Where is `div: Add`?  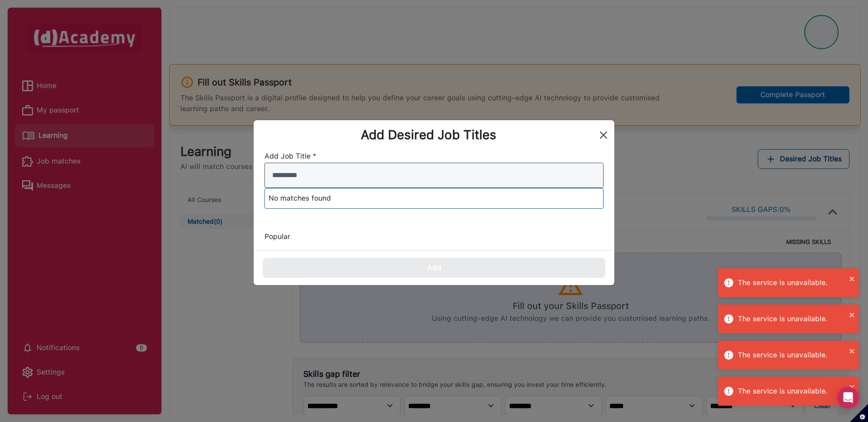 div: Add is located at coordinates (434, 268).